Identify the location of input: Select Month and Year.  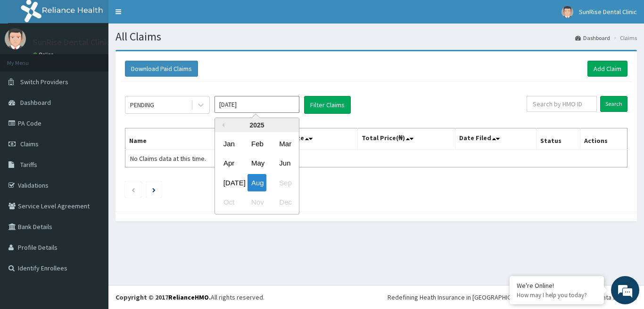
(257, 105).